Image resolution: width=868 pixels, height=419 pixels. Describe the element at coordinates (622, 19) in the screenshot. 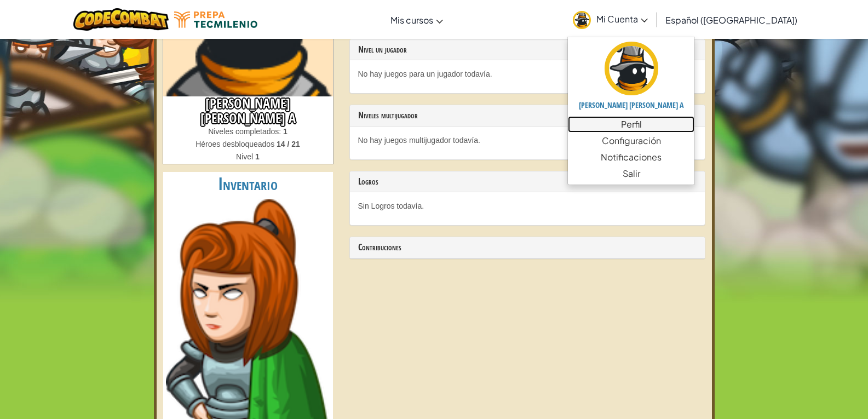

I see `span: Mi Cuenta` at that location.